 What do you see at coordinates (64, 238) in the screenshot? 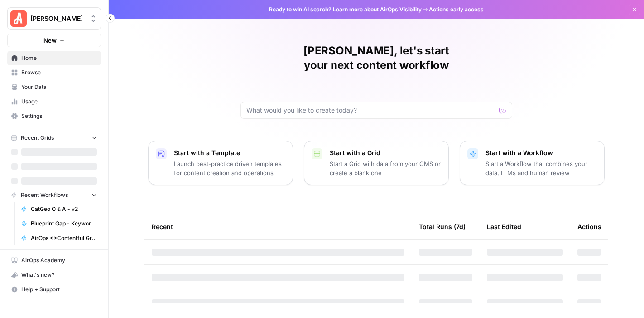
I see `span: AirOps <>Contentful Grouped Answers per Question CSV` at bounding box center [64, 238].